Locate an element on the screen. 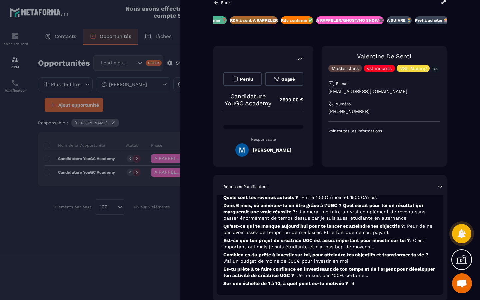 The height and width of the screenshot is (300, 480). span: : J’aimerai me faire un vrai complément de revenu sans passer énormément de temps dessus car je s... is located at coordinates (324, 215).